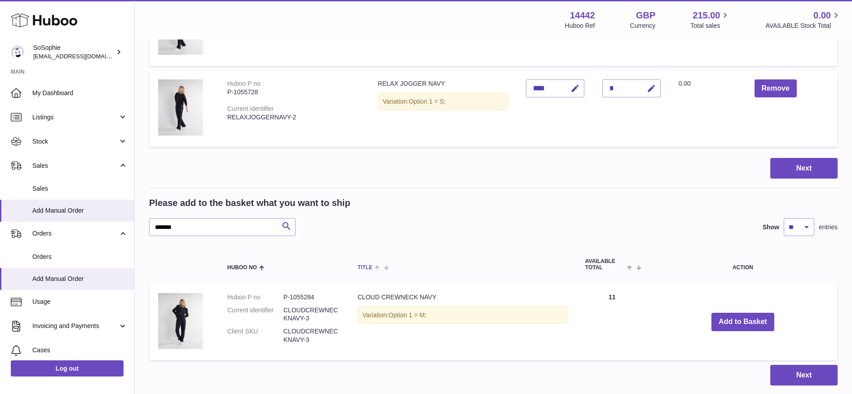 The image size is (852, 394). Describe the element at coordinates (80, 302) in the screenshot. I see `span: Usage` at that location.